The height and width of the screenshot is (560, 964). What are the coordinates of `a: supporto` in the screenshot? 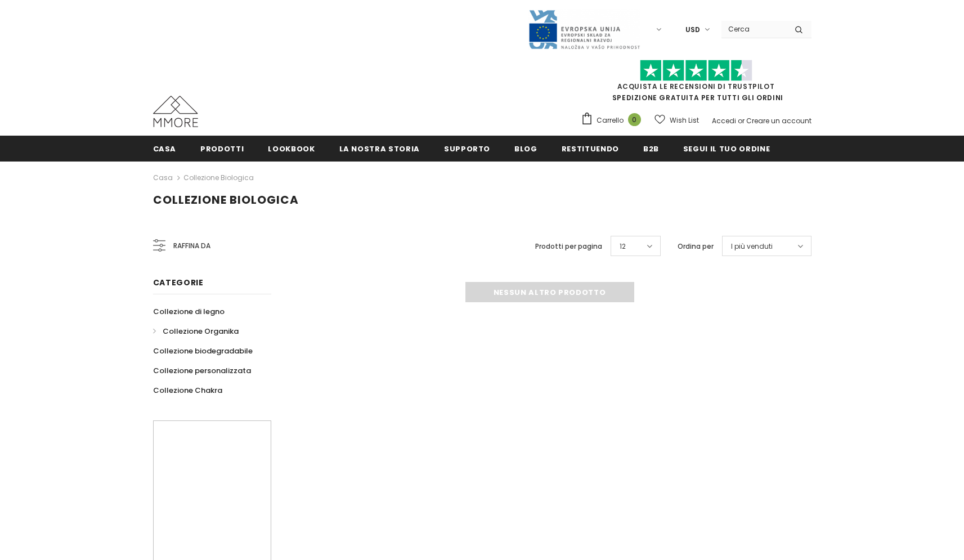 It's located at (467, 148).